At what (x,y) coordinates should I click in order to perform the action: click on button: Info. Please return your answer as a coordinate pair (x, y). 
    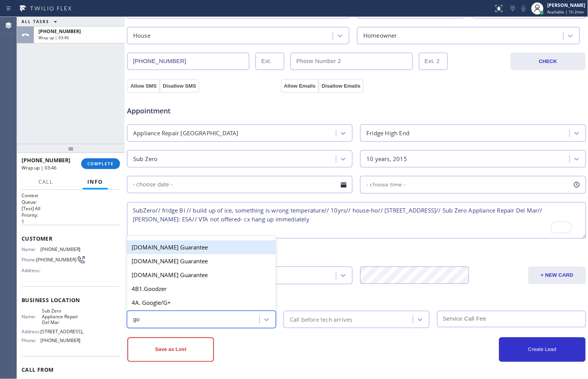
    Looking at the image, I should click on (95, 182).